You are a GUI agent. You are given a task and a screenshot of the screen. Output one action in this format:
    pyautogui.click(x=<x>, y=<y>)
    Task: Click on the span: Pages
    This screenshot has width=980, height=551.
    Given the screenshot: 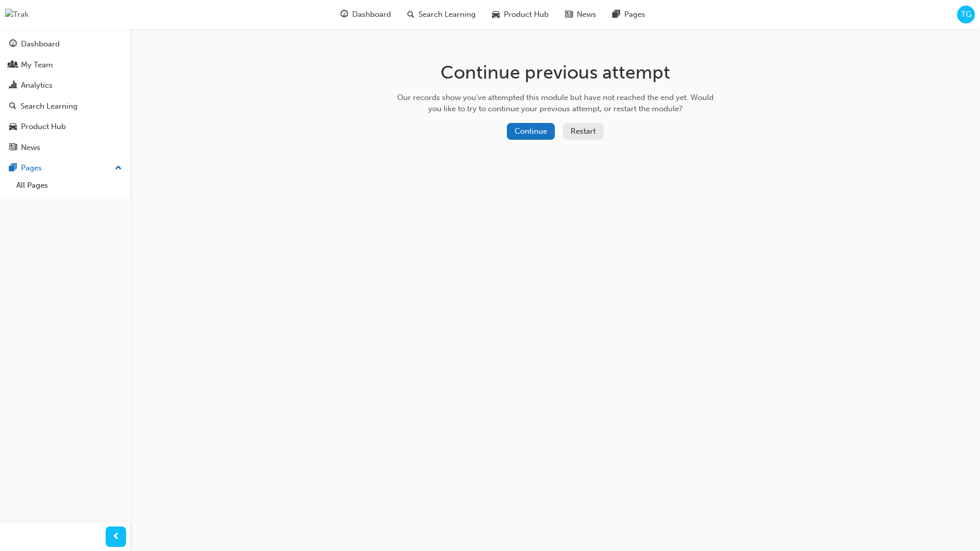 What is the action you would take?
    pyautogui.click(x=634, y=14)
    